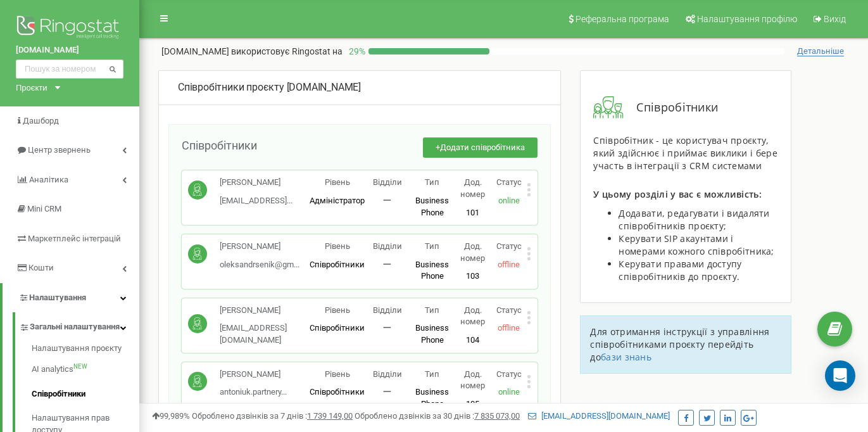 The height and width of the screenshot is (432, 868). I want to click on span: Додавати, редагувати і видаляти співробітників проєкту;, so click(695, 219).